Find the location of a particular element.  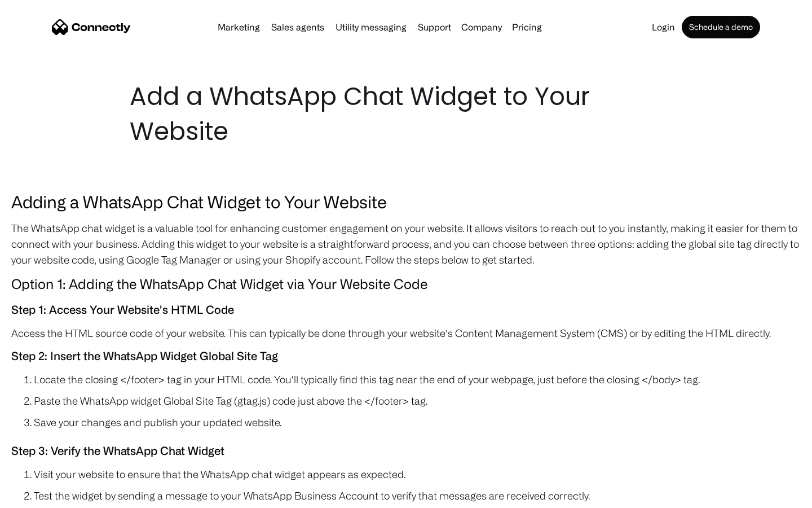

a: Schedule a demo is located at coordinates (721, 27).